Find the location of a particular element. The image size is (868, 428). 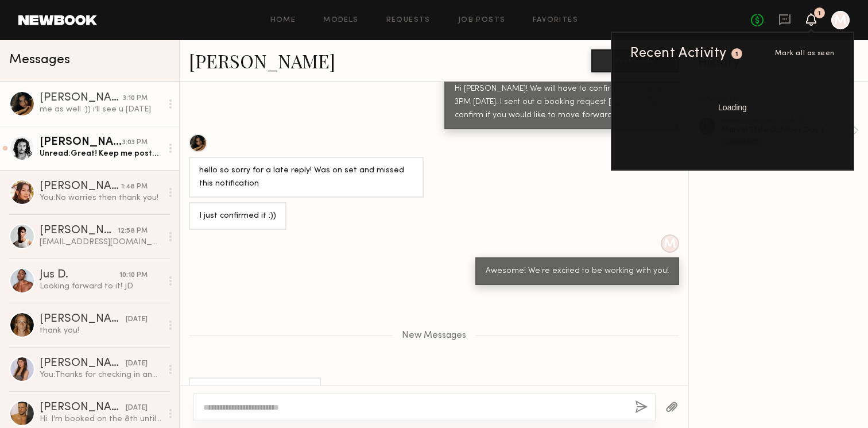

div: Hi. I’m booked on the 8th until 1pm is located at coordinates (101, 419).